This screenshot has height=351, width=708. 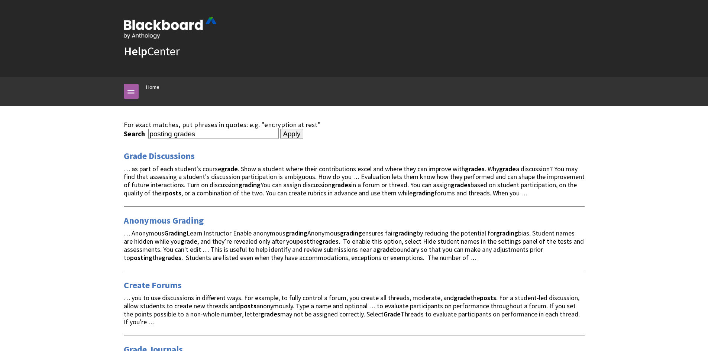 What do you see at coordinates (135, 134) in the screenshot?
I see `label: Search` at bounding box center [135, 134].